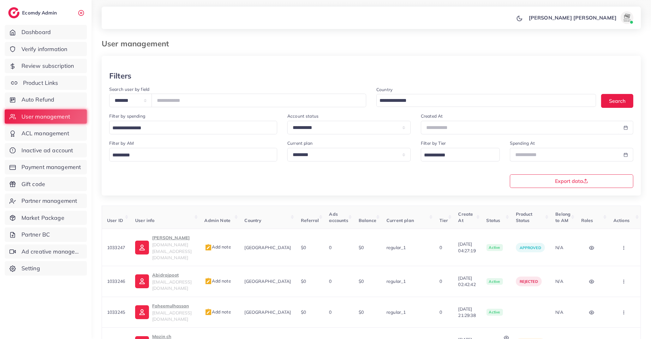 Image resolution: width=651 pixels, height=339 pixels. What do you see at coordinates (46, 235) in the screenshot?
I see `a: Partner BC` at bounding box center [46, 235].